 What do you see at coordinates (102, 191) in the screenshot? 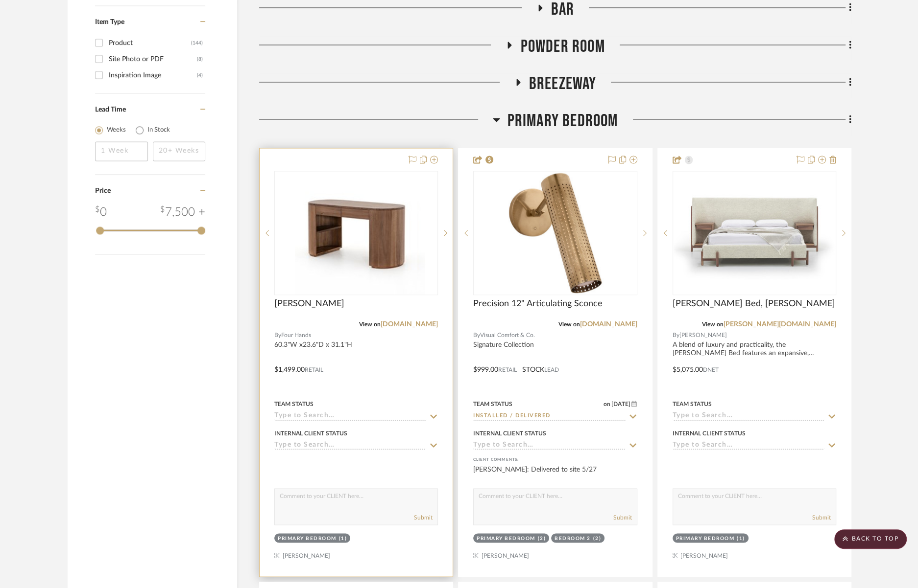
I see `span: Price` at bounding box center [102, 191].